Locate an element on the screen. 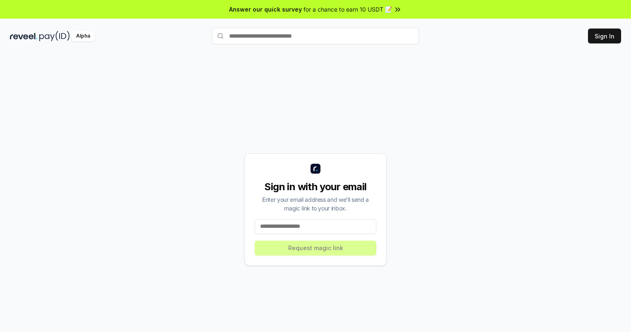 This screenshot has height=332, width=631. img: reveel_dark is located at coordinates (24, 36).